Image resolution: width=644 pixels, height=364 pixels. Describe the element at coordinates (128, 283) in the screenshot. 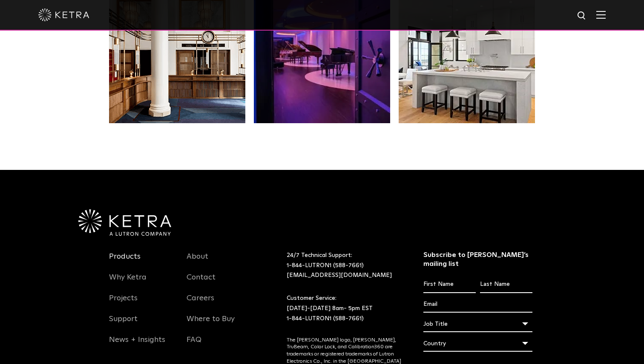

I see `a: Why Ketra` at that location.